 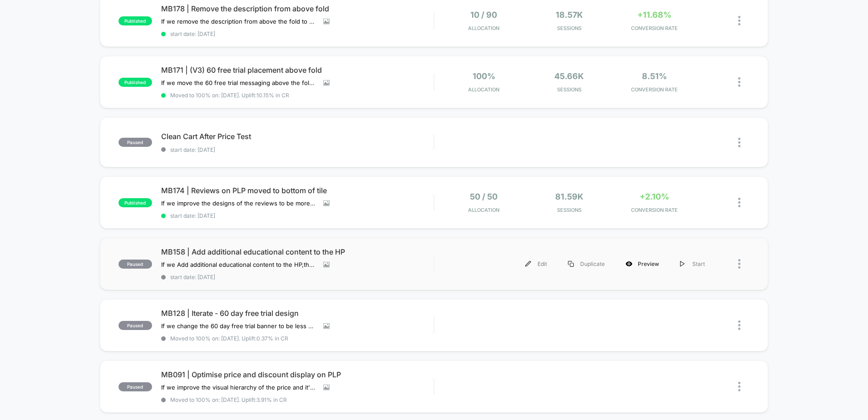 What do you see at coordinates (654, 76) in the screenshot?
I see `span: 8.51%` at bounding box center [654, 76].